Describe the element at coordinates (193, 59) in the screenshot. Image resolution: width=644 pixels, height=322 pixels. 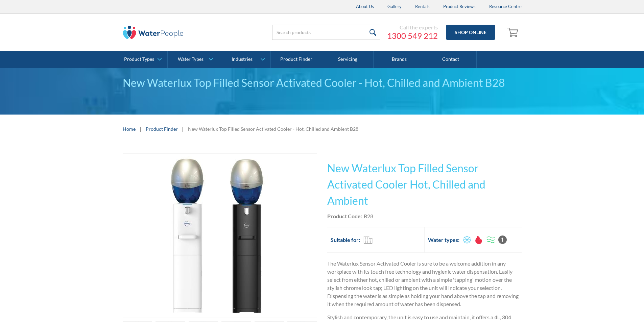
I see `a: Water Types` at that location.